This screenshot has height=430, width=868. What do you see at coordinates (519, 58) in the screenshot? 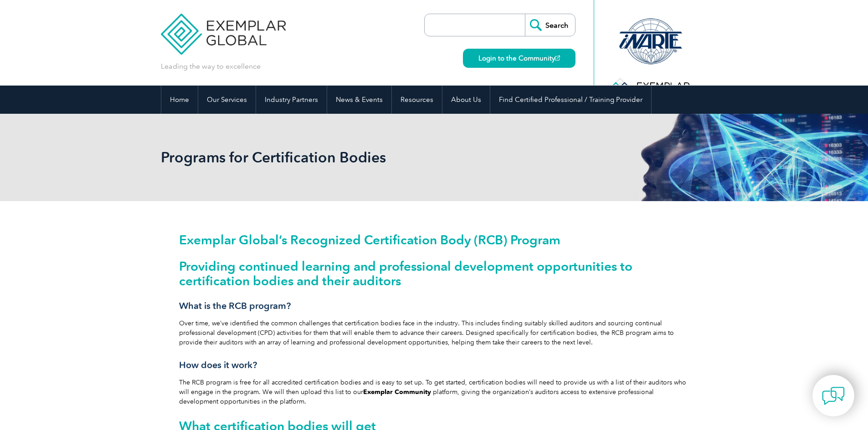
I see `a: Login to the Community` at bounding box center [519, 58].